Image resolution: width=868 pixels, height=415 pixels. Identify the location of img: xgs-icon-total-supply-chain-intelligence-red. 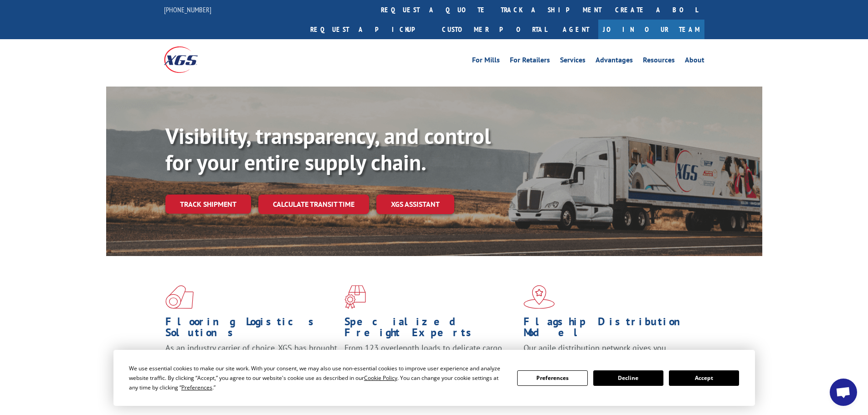
(180, 297).